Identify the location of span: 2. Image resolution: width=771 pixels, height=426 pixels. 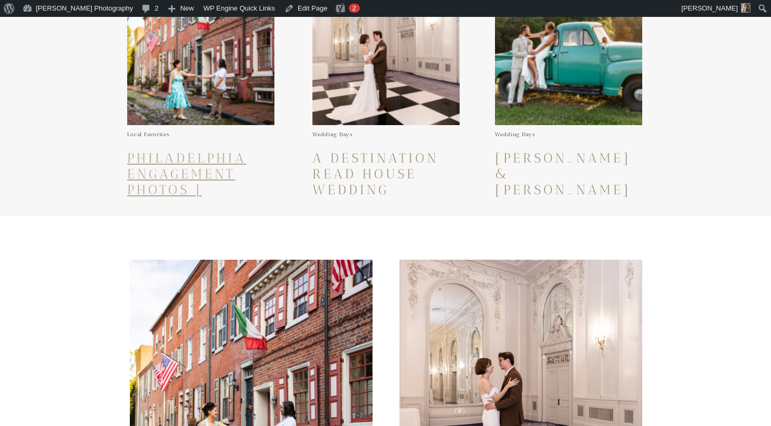
(354, 8).